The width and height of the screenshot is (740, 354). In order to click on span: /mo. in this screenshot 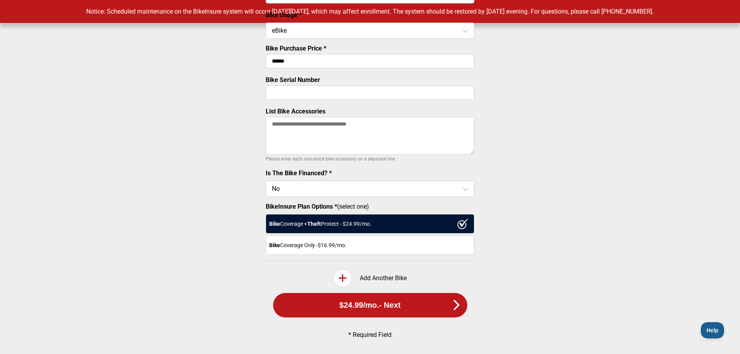, I will do `click(371, 305)`.